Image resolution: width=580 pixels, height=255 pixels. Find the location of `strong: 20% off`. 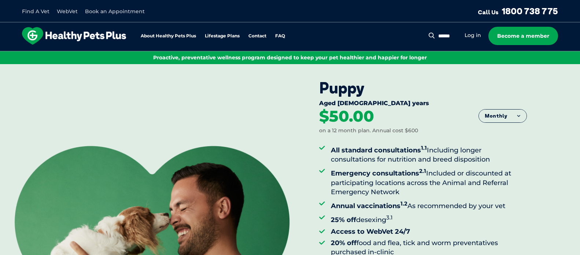

strong: 20% off is located at coordinates (344, 243).